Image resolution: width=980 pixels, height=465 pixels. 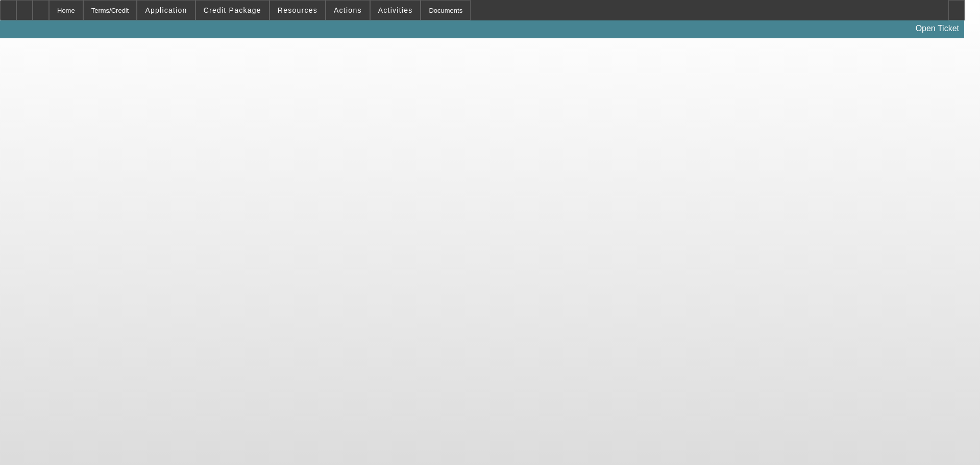 What do you see at coordinates (166, 11) in the screenshot?
I see `button: Application` at bounding box center [166, 11].